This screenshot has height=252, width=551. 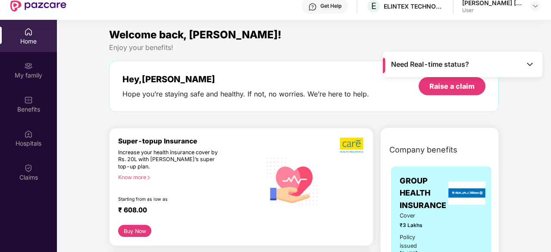 I want to click on img: svg+xml;base64,PHN2ZyBpZD0iSG9zcGl0YWxzIiB4bWxucz0iaHR0cDovL3d3dy53My5vcmcvMjAwMC9zdmciIHdpZHRoPS..., so click(x=28, y=134).